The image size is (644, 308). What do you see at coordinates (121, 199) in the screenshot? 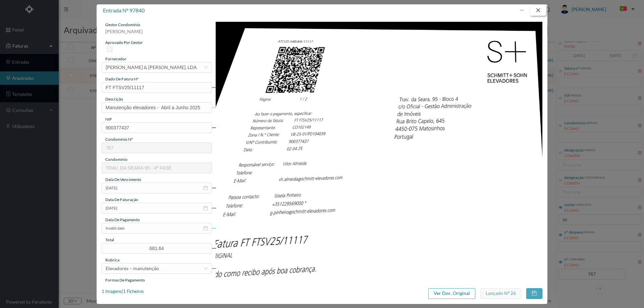
I see `span: data de faturação` at bounding box center [121, 199].